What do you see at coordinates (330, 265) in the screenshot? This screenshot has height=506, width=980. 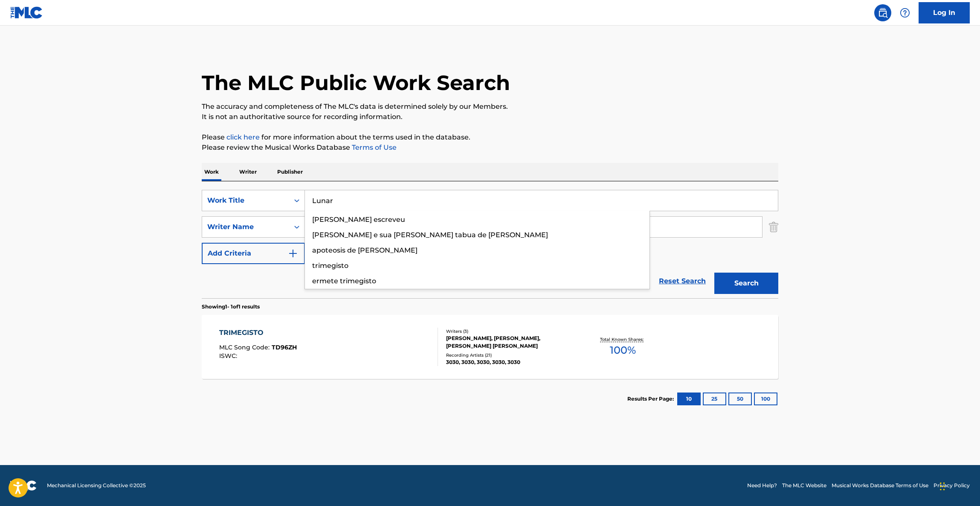 I see `span: trimegisto` at bounding box center [330, 265].